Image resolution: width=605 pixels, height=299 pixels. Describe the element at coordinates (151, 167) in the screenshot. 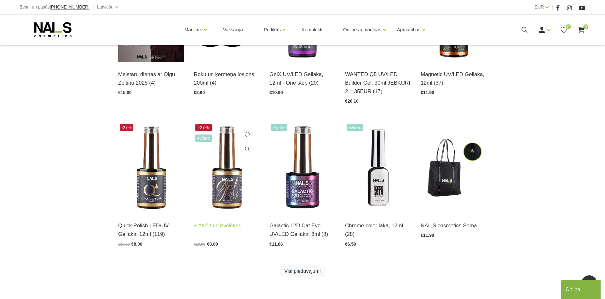

I see `img: Ātri, ērti un vienkārši!Intensīvi pigmentēta gellaka, kas perfekti klājas arī vienā slānī, tādā v...` at that location.